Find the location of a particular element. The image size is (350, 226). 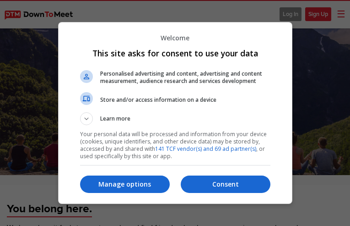

button: Learn more is located at coordinates (175, 119).